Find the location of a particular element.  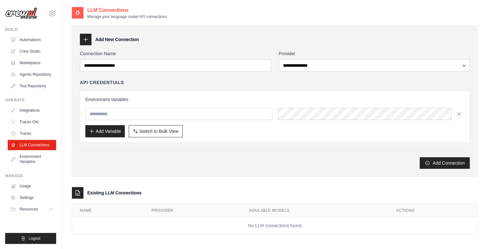

button: Logout is located at coordinates (30, 238).